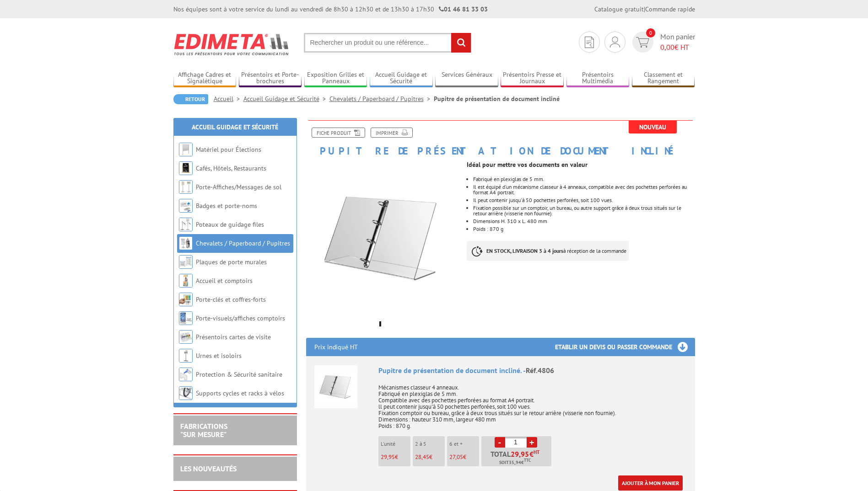 The image size is (868, 491). I want to click on a: Présentoirs et Porte-brochures, so click(271, 78).